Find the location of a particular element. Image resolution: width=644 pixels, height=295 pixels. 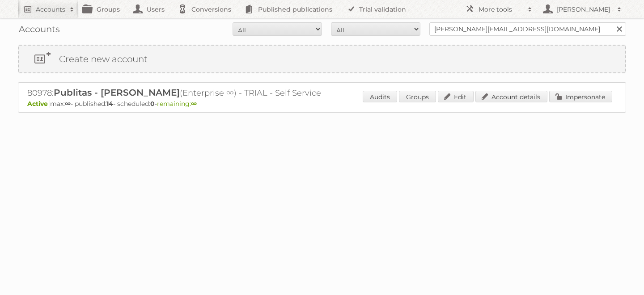

strong: 14 is located at coordinates (110, 103).